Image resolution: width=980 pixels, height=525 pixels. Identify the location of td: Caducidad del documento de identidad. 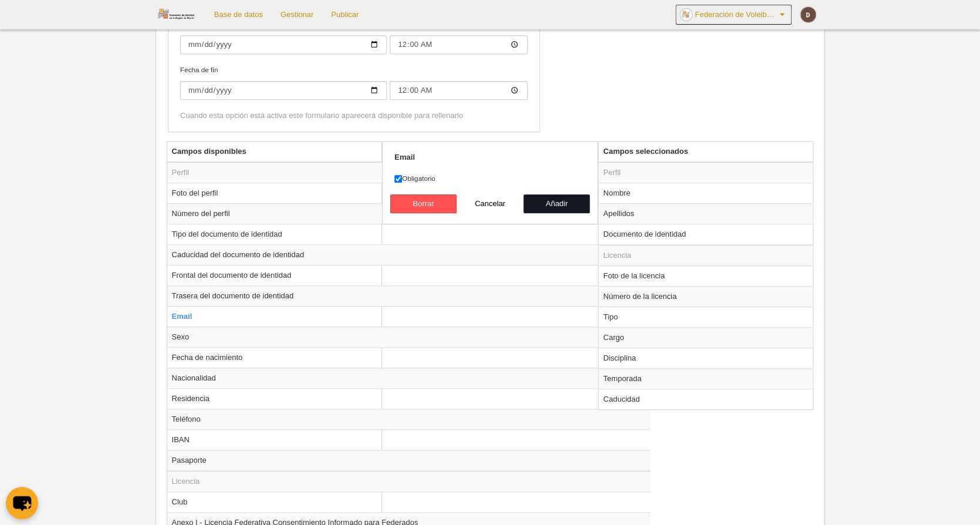
(408, 254).